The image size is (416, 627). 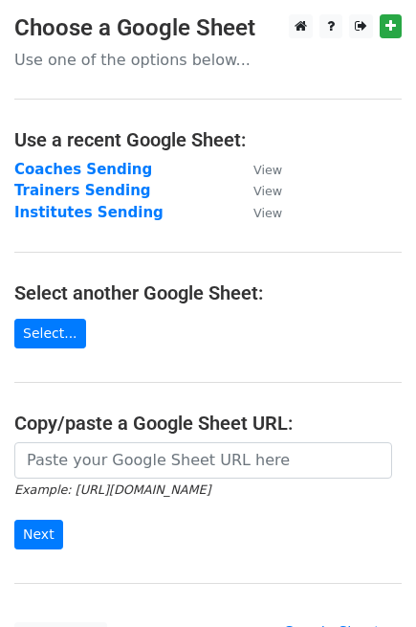 I want to click on a: Select..., so click(x=50, y=333).